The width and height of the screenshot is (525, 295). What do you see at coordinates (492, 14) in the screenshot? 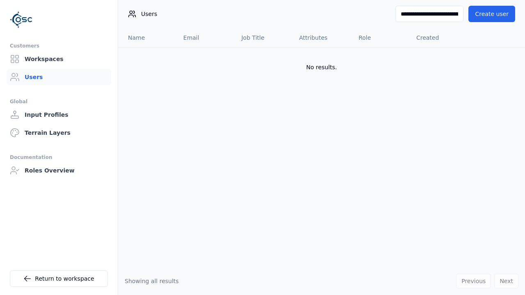
I see `a: Create user` at bounding box center [492, 14].